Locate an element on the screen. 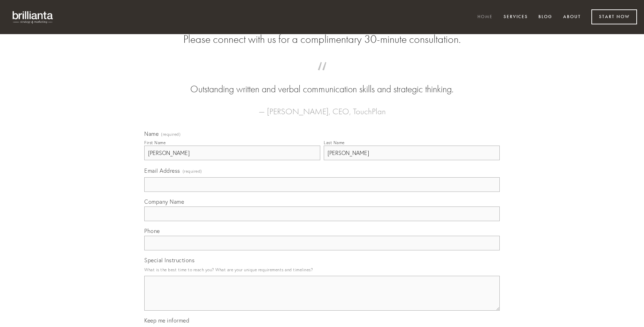  a: Services is located at coordinates (516, 17).